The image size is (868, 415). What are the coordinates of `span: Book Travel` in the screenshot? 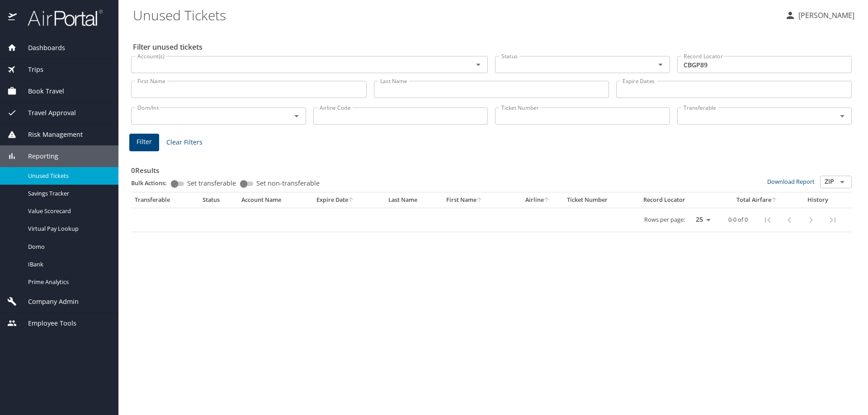 It's located at (40, 91).